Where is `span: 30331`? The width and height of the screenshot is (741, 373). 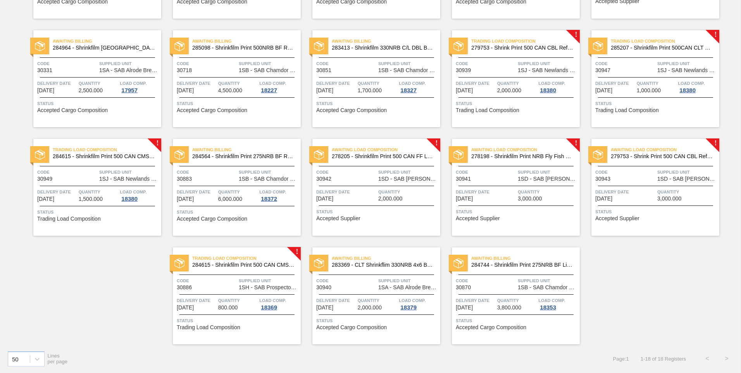
span: 30331 is located at coordinates (45, 70).